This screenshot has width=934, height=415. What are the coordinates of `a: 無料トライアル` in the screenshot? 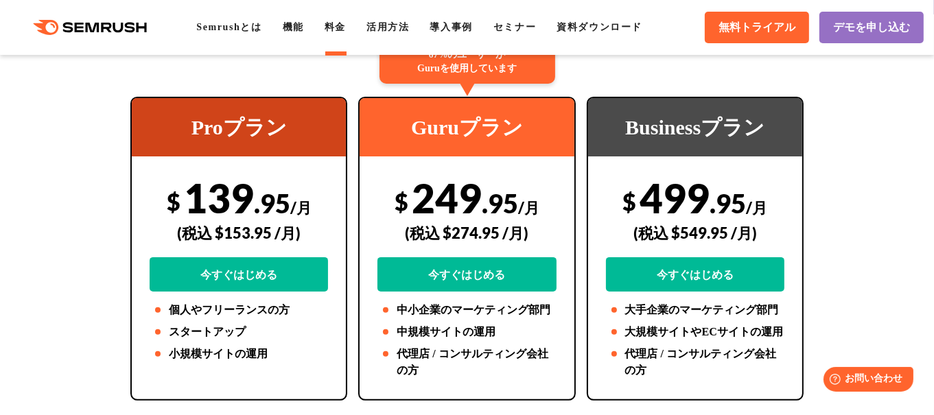 It's located at (757, 27).